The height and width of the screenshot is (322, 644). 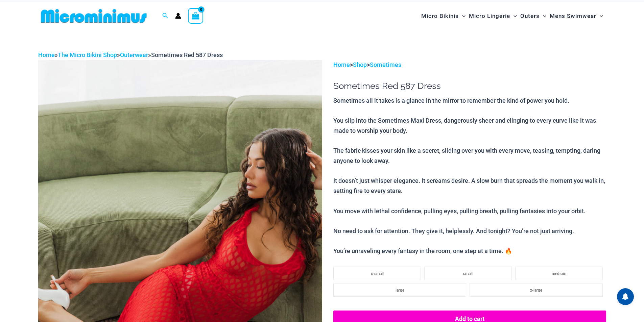 What do you see at coordinates (512, 16) in the screenshot?
I see `nav: Site Navigation` at bounding box center [512, 16].